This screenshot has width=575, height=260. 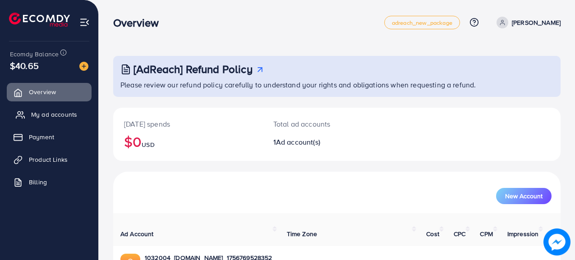 I want to click on a: Overview, so click(x=49, y=92).